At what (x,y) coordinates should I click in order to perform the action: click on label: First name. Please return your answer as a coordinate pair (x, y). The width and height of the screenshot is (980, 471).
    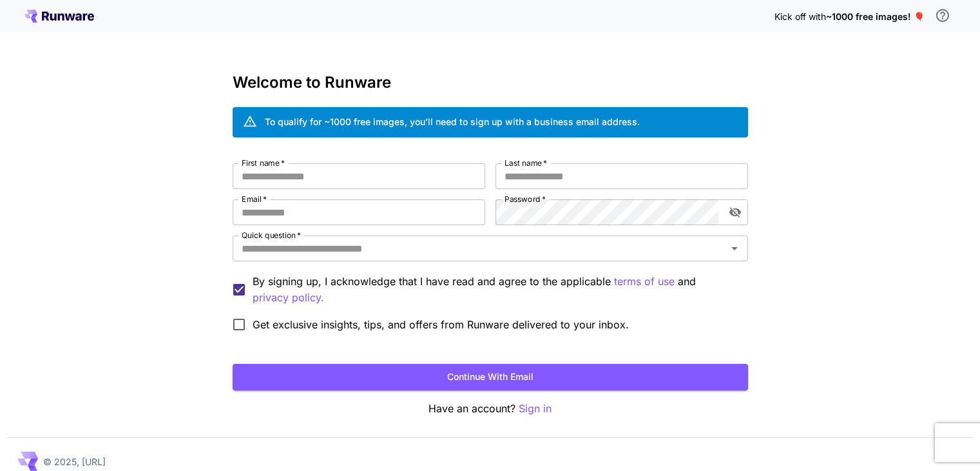
    Looking at the image, I should click on (263, 163).